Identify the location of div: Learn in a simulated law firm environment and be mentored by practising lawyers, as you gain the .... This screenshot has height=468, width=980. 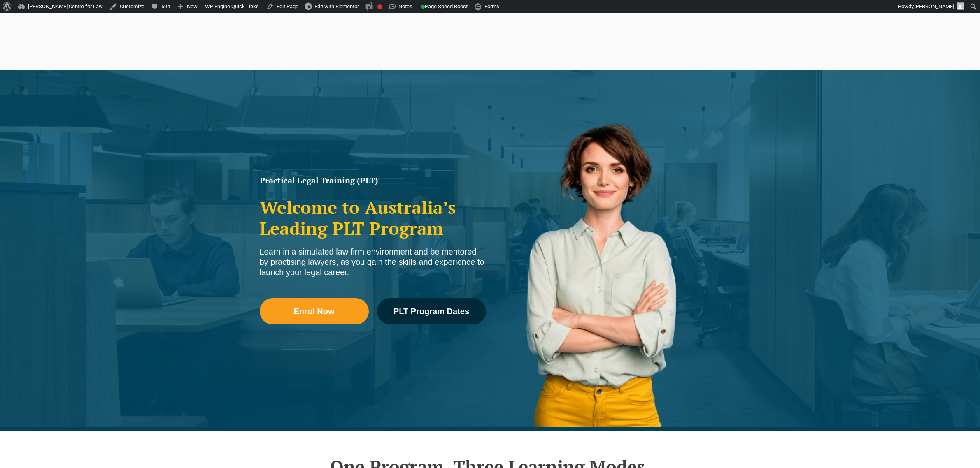
(373, 262).